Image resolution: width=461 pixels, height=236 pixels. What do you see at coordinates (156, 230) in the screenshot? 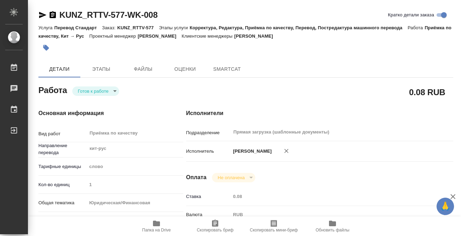
I see `span: Папка на Drive` at bounding box center [156, 230].